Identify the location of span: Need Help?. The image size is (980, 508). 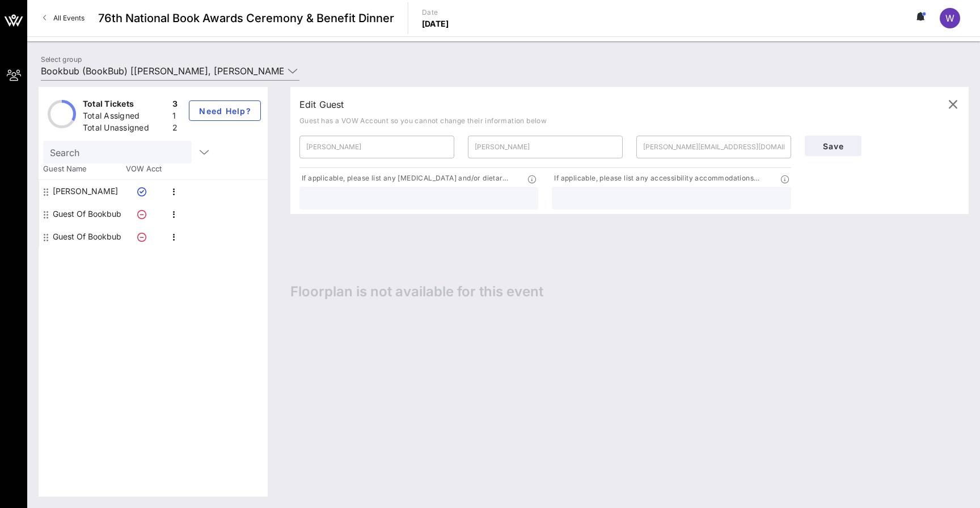
(224, 110).